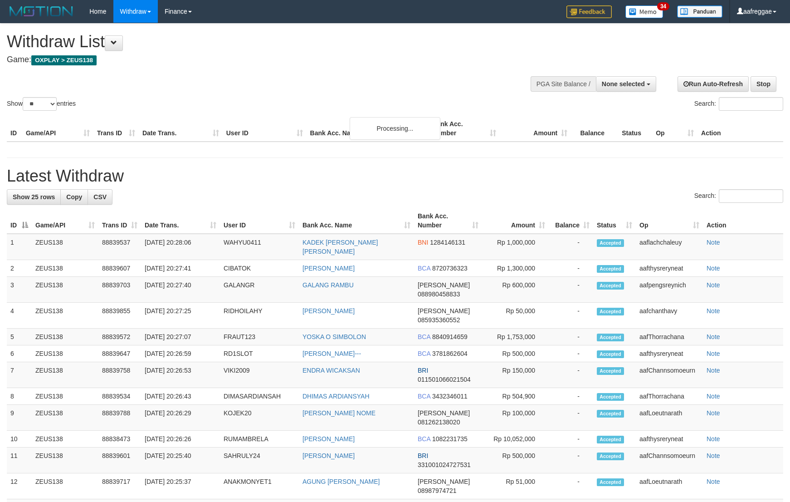 This screenshot has height=502, width=790. What do you see at coordinates (41, 104) in the screenshot?
I see `label: Show entries` at bounding box center [41, 104].